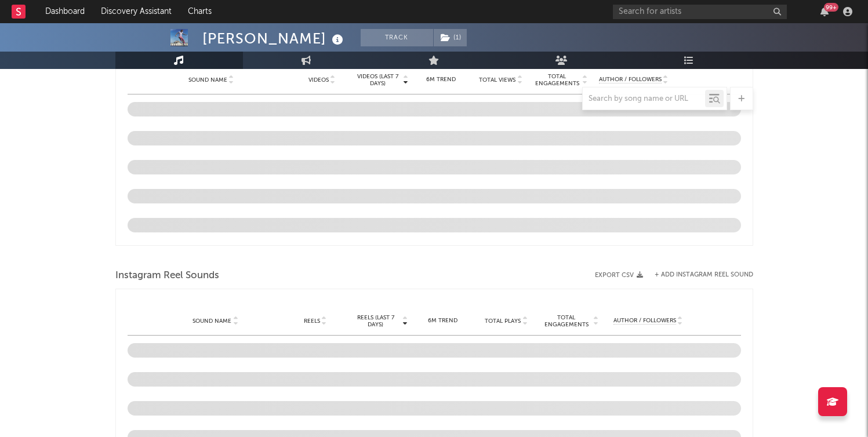  What do you see at coordinates (502, 321) in the screenshot?
I see `span: Total Plays` at bounding box center [502, 321].